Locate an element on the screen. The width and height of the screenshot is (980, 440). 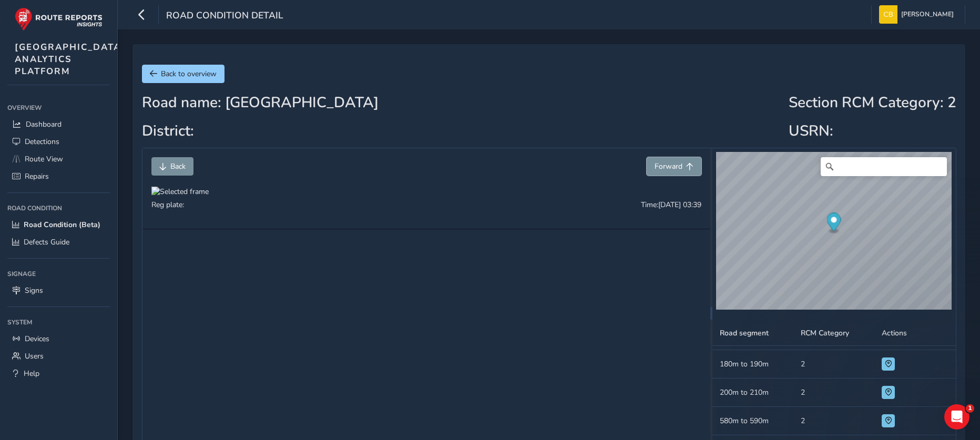
span: Road Condition (Beta) is located at coordinates (62, 224).